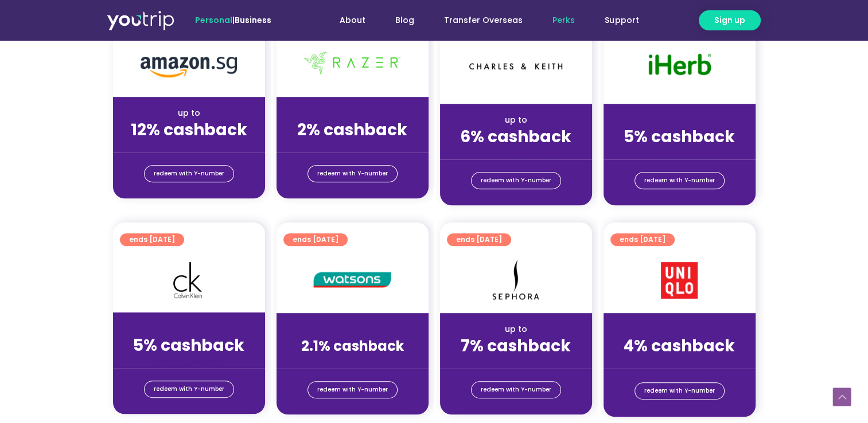 Image resolution: width=868 pixels, height=423 pixels. I want to click on a: Blog, so click(404, 20).